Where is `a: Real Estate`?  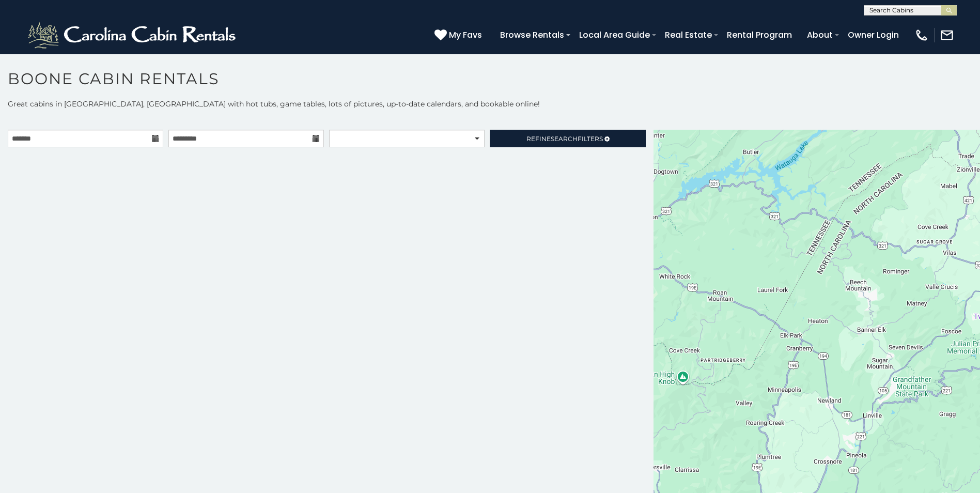 a: Real Estate is located at coordinates (689, 34).